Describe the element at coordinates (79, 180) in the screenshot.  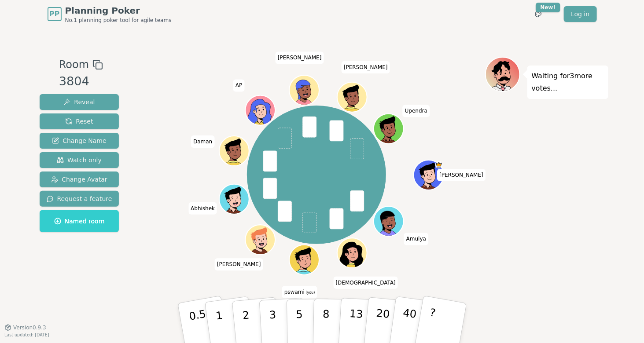
I see `span: Change Avatar` at that location.